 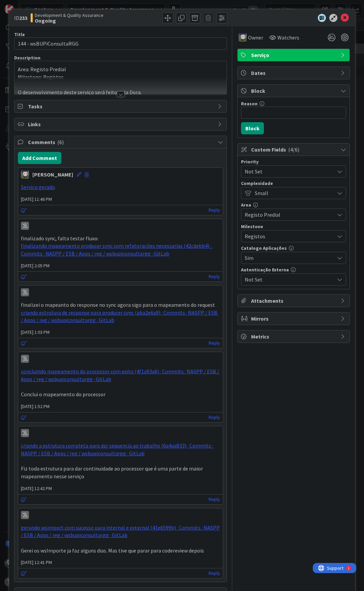 What do you see at coordinates (294, 150) in the screenshot?
I see `span: ( 4/6 )` at bounding box center [294, 150].